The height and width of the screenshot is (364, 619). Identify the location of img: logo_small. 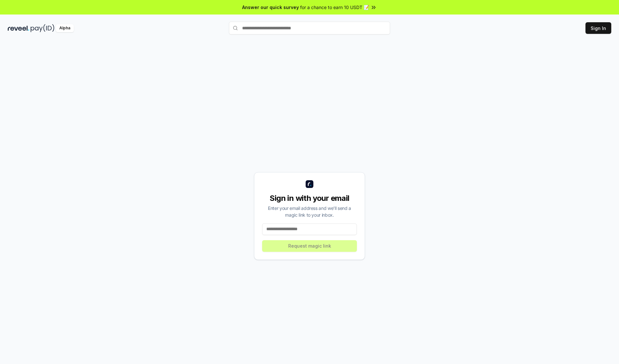
(310, 184).